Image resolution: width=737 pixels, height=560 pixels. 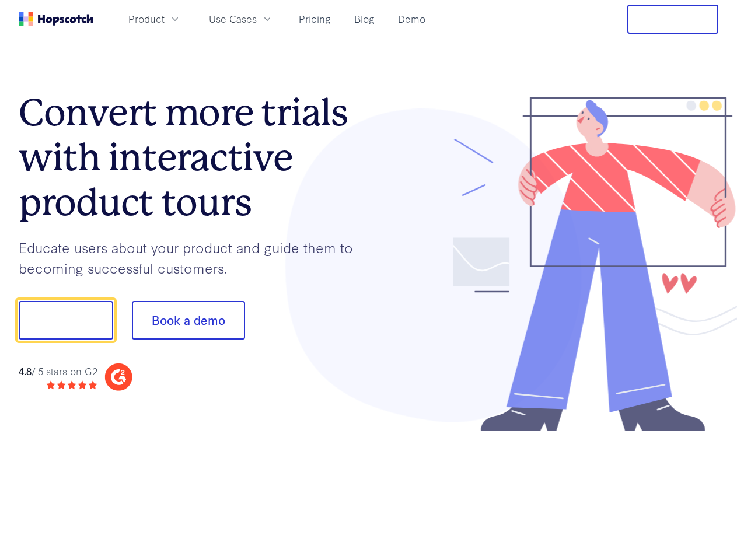 I want to click on button: Show me!, so click(x=66, y=320).